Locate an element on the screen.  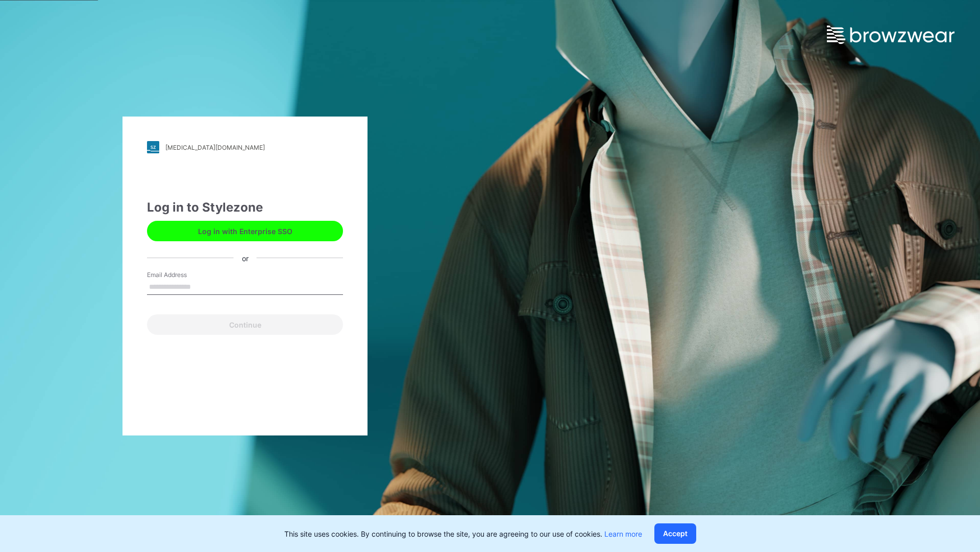
div: or is located at coordinates (245, 257).